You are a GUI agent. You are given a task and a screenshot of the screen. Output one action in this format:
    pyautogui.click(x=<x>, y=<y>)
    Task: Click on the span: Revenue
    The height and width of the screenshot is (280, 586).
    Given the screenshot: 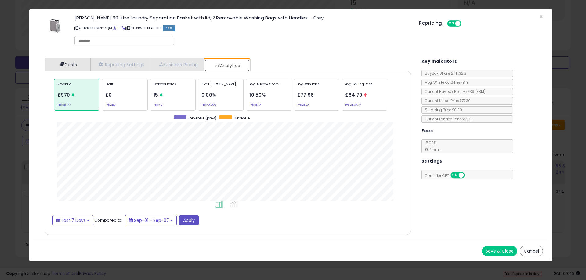 What is the action you would take?
    pyautogui.click(x=242, y=118)
    